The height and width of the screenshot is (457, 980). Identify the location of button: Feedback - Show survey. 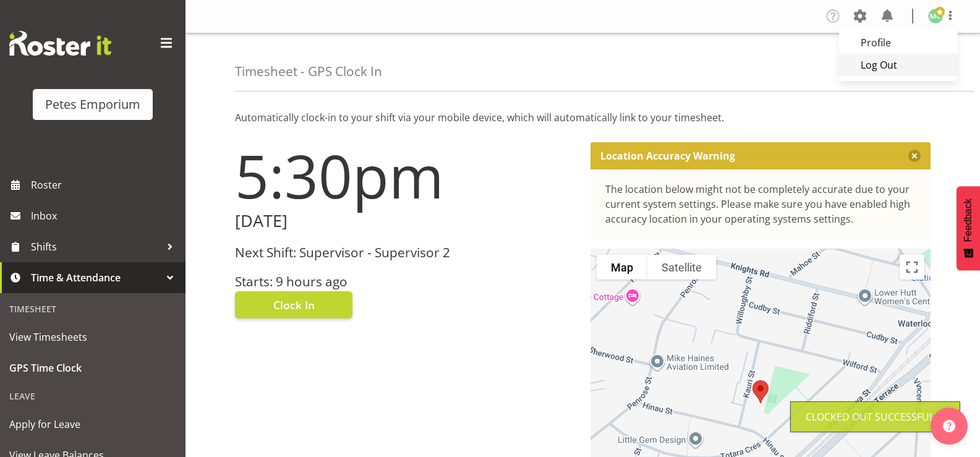
(968, 228).